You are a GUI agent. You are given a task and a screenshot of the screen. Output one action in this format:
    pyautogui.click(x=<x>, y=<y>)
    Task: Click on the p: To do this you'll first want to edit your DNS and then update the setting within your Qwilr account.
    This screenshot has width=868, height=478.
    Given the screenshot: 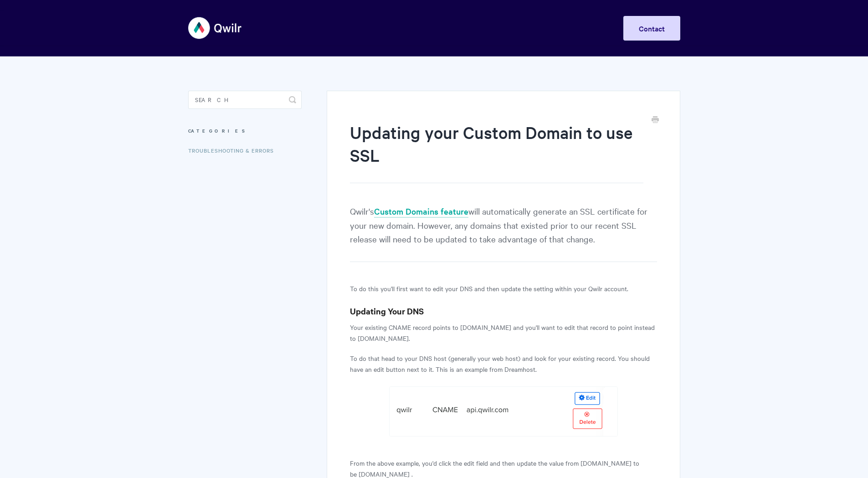 What is the action you would take?
    pyautogui.click(x=503, y=288)
    